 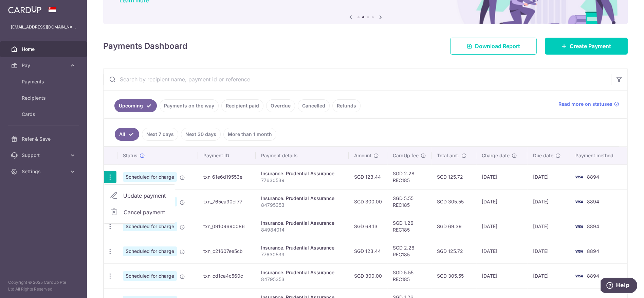 What do you see at coordinates (242, 106) in the screenshot?
I see `a: Recipient paid` at bounding box center [242, 106].